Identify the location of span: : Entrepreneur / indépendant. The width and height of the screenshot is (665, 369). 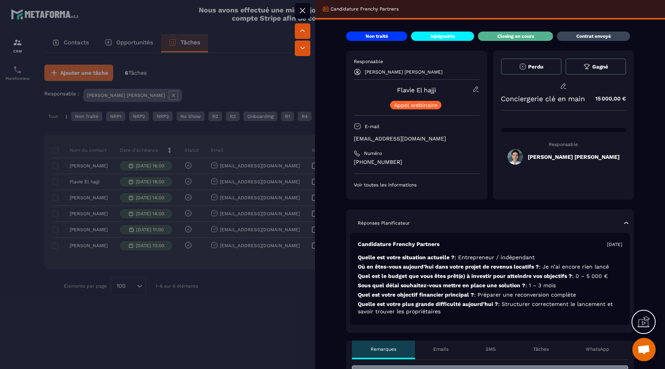
(495, 257).